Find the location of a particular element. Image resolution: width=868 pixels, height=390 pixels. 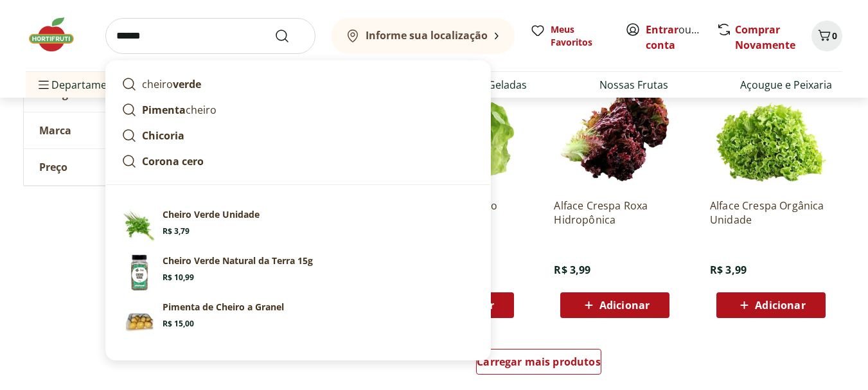

button: Informe sua localização is located at coordinates (423, 36).